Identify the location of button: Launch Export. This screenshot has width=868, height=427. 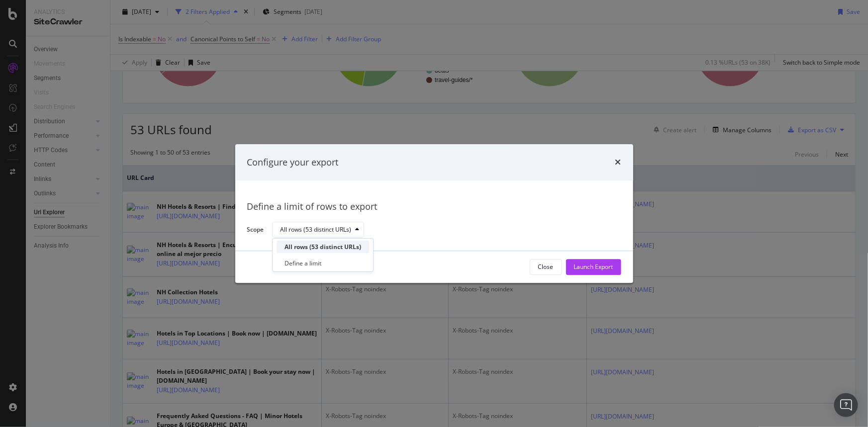
(594, 267).